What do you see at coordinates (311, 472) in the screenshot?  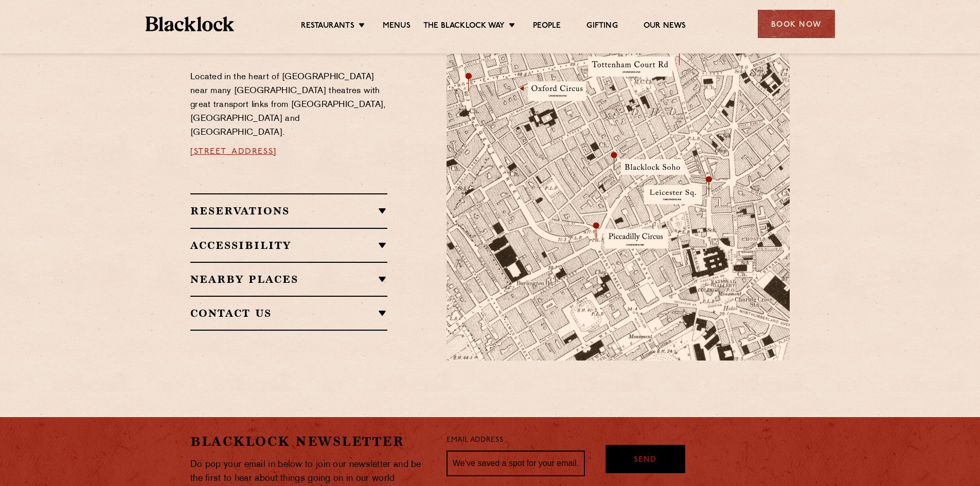 I see `p: Do pop your email in below to join our newsletter and be the first to hear about things going on ...` at bounding box center [311, 472].